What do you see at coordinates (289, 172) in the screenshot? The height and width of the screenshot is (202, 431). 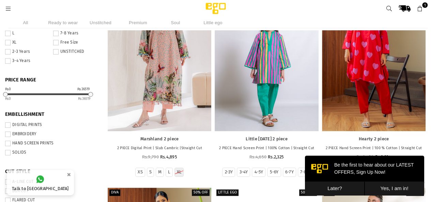 I see `a: 6-7Y` at bounding box center [289, 172].